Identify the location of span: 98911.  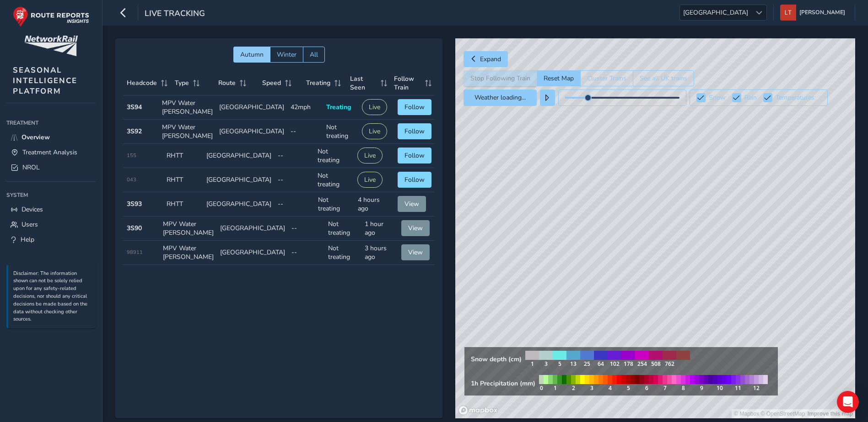
(134, 252).